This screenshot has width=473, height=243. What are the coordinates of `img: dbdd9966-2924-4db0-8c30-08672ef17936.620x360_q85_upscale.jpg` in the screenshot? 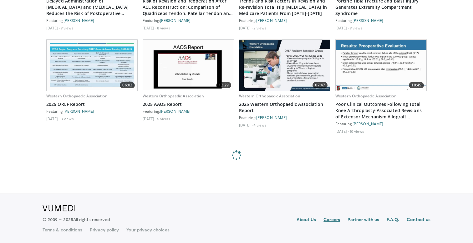 It's located at (92, 65).